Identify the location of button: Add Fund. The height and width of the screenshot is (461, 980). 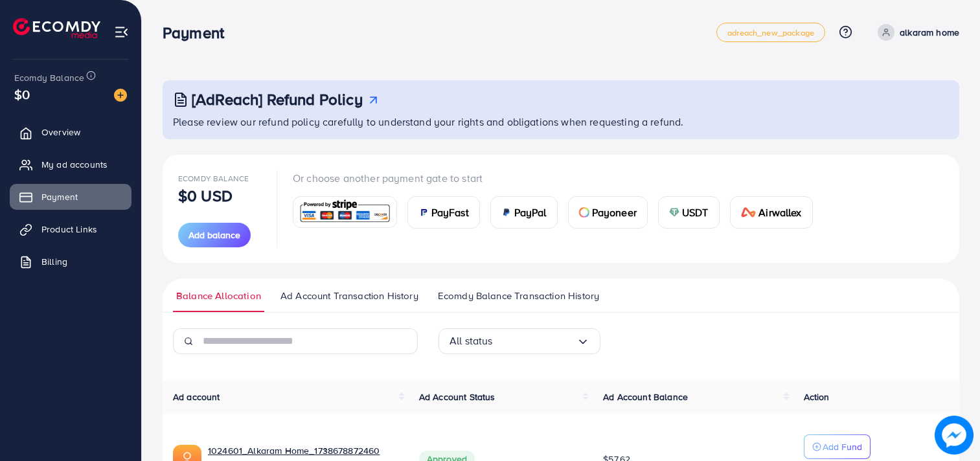
(837, 446).